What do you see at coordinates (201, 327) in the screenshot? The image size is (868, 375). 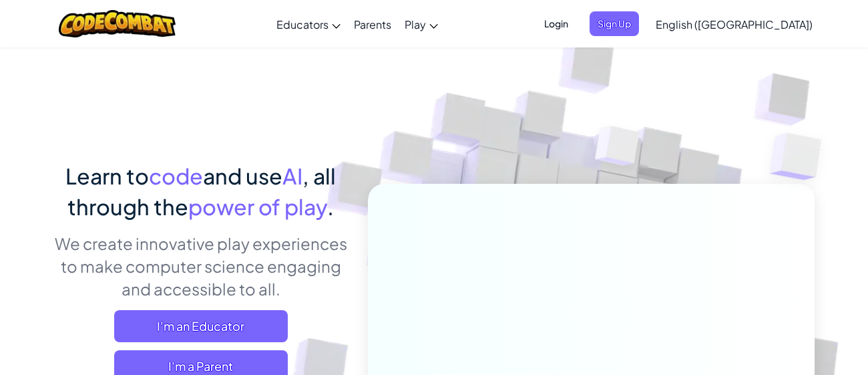 I see `a: I'm an Educator` at bounding box center [201, 327].